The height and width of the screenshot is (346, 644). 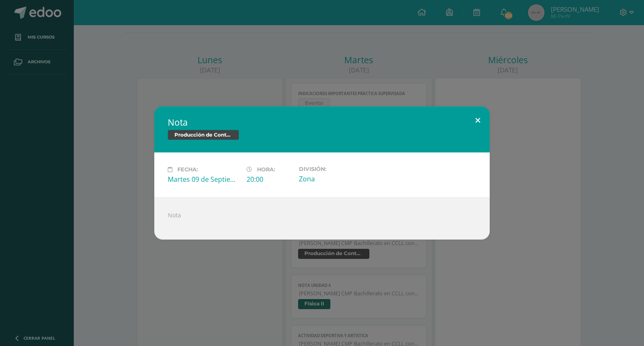 What do you see at coordinates (322, 122) in the screenshot?
I see `h2: Nota` at bounding box center [322, 122].